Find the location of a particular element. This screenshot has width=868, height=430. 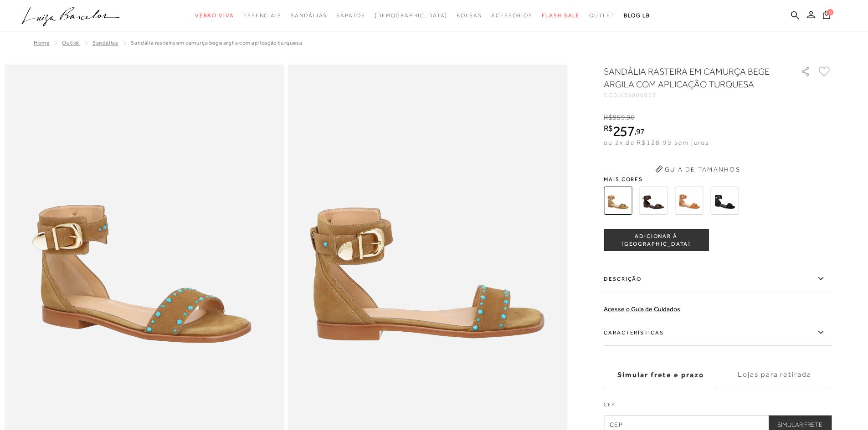

span: Flash Sale is located at coordinates (561, 16).